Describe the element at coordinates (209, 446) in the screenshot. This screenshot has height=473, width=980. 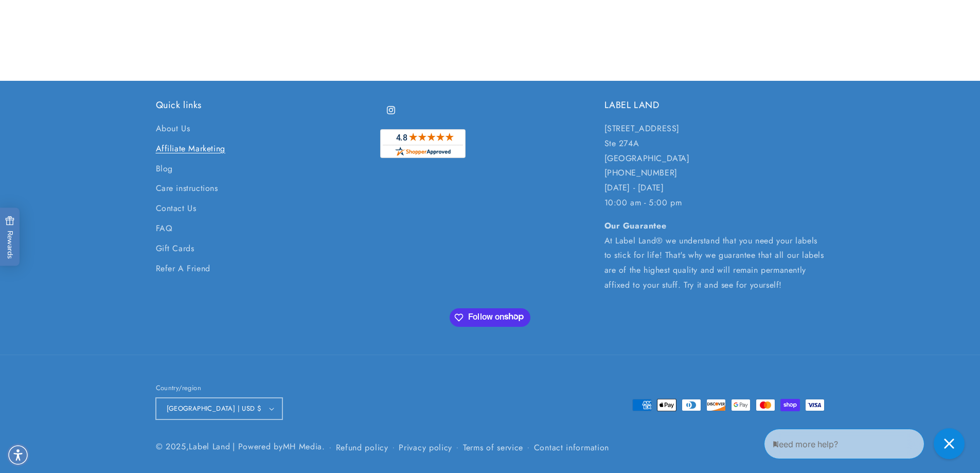
I see `a: Label Land` at that location.